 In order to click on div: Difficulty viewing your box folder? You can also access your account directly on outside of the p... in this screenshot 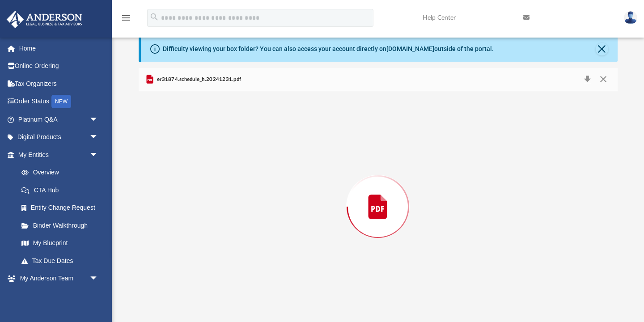, I will do `click(329, 49)`.